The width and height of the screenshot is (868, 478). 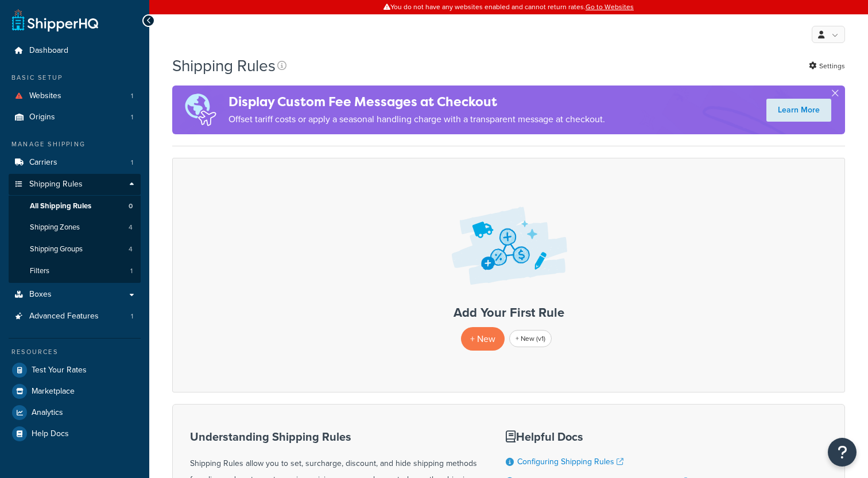 I want to click on a: Test Your Rates, so click(x=75, y=370).